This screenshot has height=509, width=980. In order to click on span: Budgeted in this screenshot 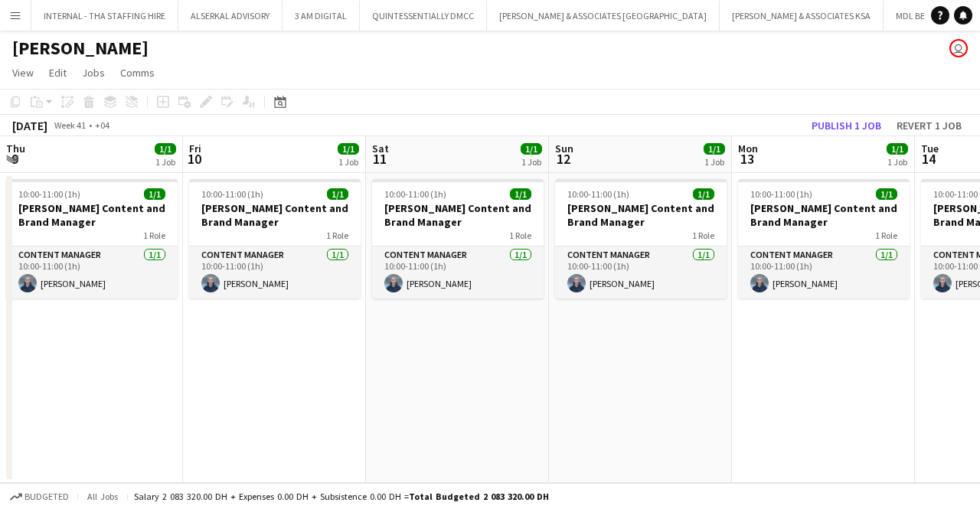, I will do `click(47, 497)`.